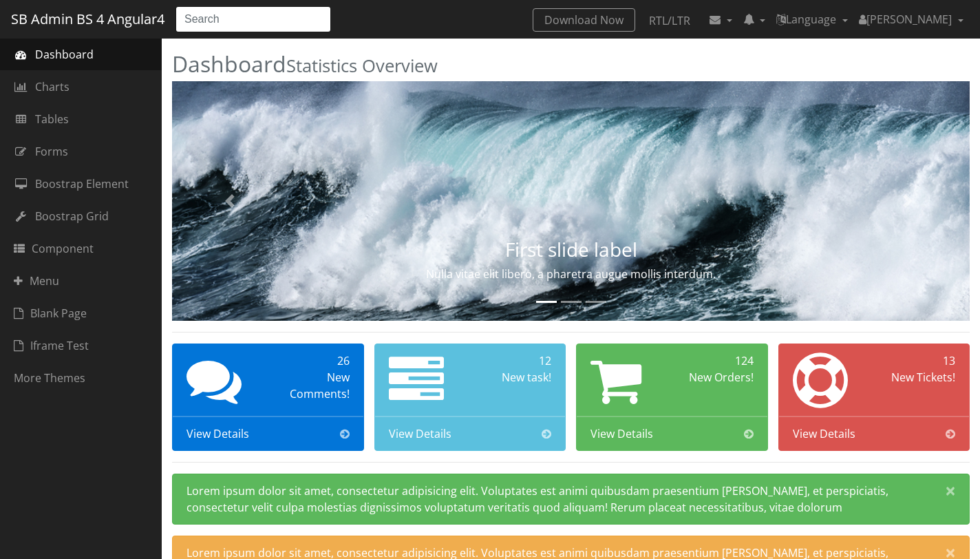 This screenshot has width=980, height=559. I want to click on a: RTL/LTR, so click(670, 21).